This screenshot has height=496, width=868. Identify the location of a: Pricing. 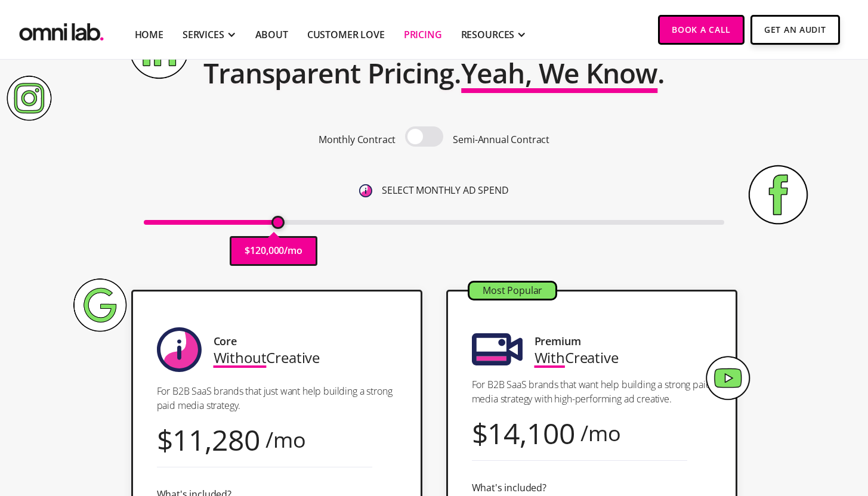
(423, 34).